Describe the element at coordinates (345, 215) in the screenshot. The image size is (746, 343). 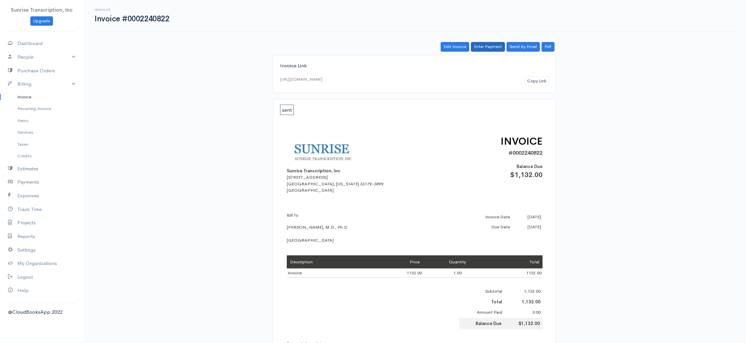
I see `p: Bill To` at that location.